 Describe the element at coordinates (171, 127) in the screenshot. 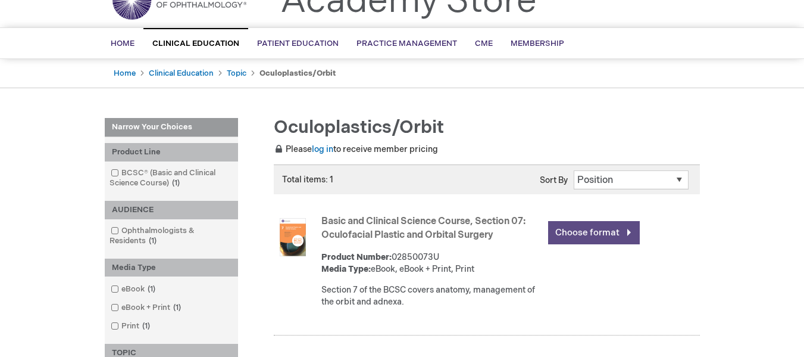

I see `strong: Narrow Your Choices` at that location.